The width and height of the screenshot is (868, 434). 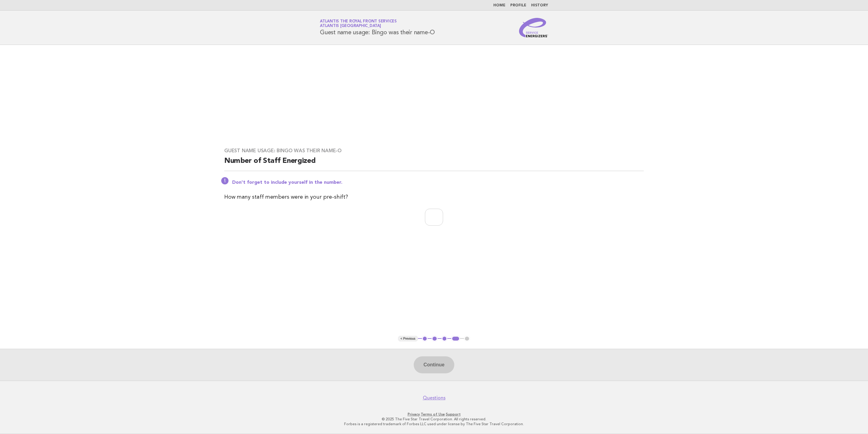 I want to click on img: Service Energizers, so click(x=534, y=28).